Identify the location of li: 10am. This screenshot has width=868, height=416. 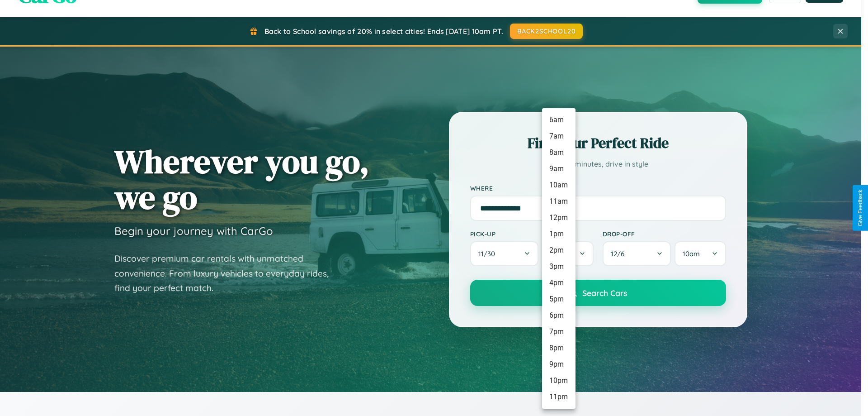
(559, 185).